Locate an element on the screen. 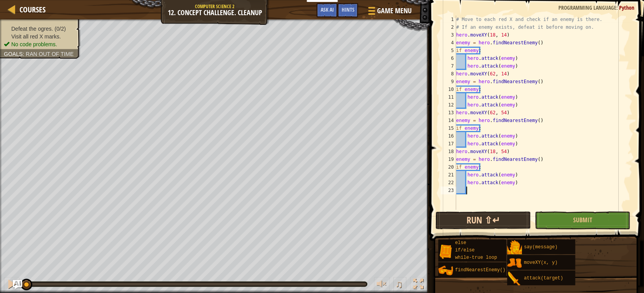  div: 10 is located at coordinates (449, 89).